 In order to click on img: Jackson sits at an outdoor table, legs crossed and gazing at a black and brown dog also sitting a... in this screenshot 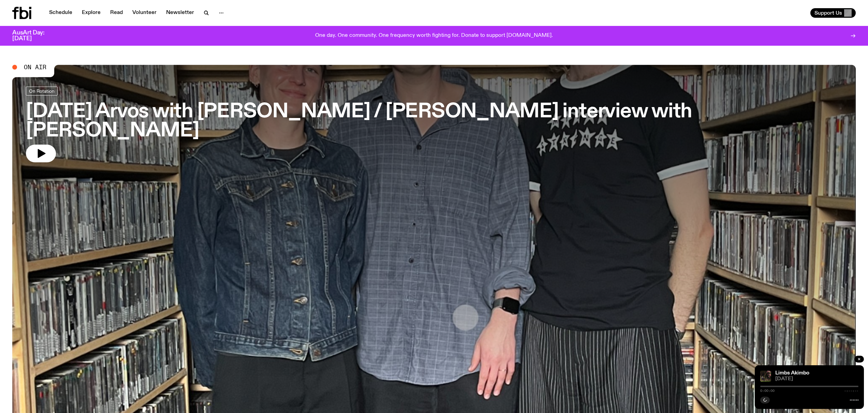, I will do `click(766, 376)`.